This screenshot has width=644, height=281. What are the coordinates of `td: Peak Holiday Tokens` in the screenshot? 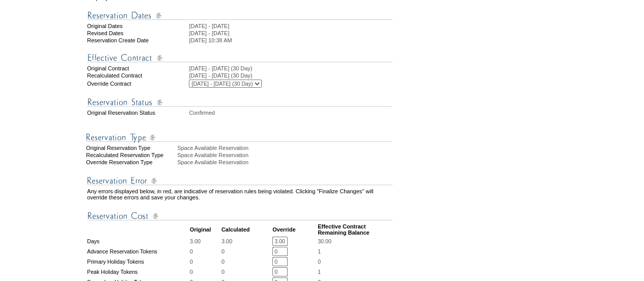 It's located at (138, 271).